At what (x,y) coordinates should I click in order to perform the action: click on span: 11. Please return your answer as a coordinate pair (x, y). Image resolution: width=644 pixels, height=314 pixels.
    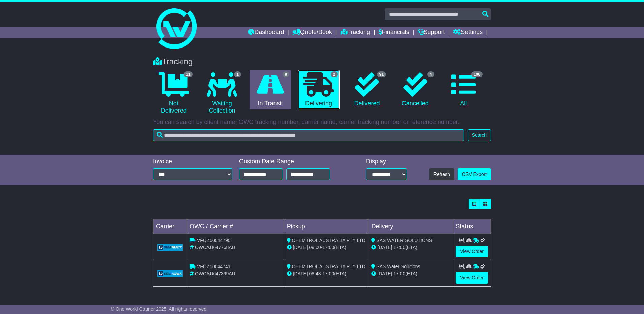
    Looking at the image, I should click on (188, 74).